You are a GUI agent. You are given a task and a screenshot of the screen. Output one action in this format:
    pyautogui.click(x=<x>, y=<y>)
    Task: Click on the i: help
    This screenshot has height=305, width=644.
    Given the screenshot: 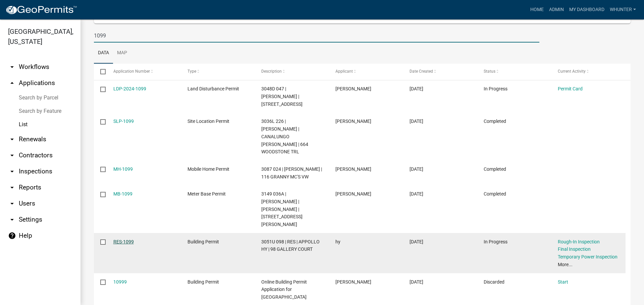 What is the action you would take?
    pyautogui.click(x=12, y=236)
    